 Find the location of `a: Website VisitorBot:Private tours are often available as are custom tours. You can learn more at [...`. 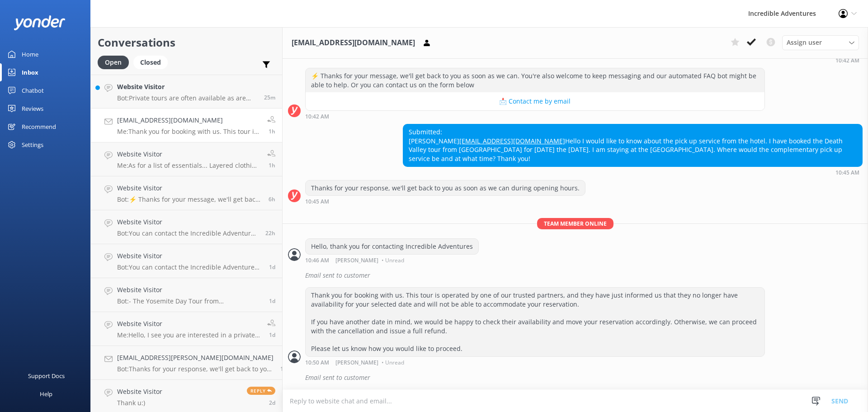

a: Website VisitorBot:Private tours are often available as are custom tours. You can learn more at [... is located at coordinates (186, 91).